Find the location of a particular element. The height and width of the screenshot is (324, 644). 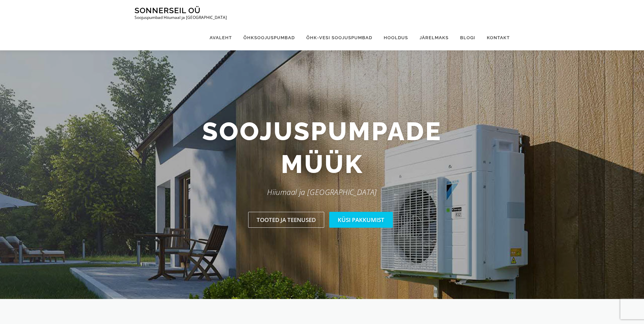

a: Järelmaks is located at coordinates (434, 37).